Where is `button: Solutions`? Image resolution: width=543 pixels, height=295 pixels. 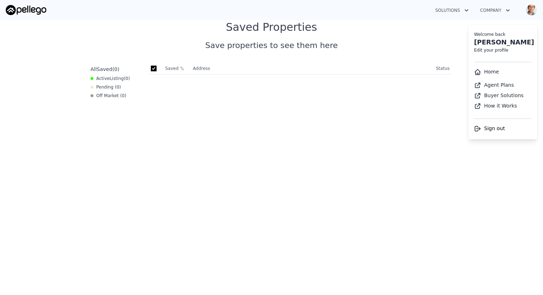
button: Solutions is located at coordinates (452, 10).